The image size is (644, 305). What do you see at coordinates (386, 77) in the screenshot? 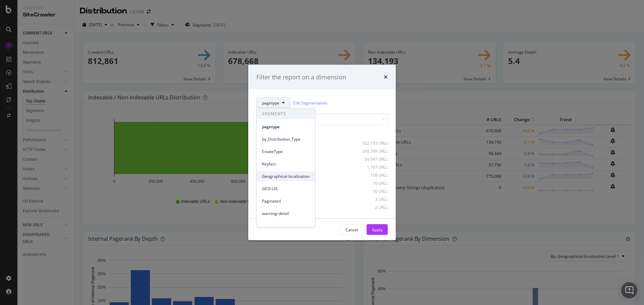
I see `div: times` at bounding box center [386, 77].